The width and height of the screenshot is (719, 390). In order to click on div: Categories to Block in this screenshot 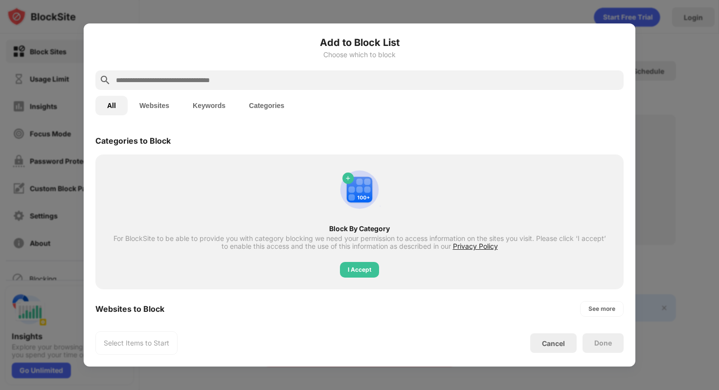, I will do `click(133, 141)`.